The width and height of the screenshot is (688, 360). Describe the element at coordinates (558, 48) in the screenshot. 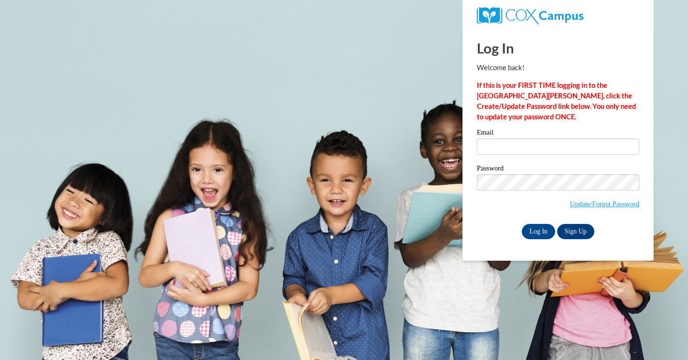

I see `h1: Log In` at that location.